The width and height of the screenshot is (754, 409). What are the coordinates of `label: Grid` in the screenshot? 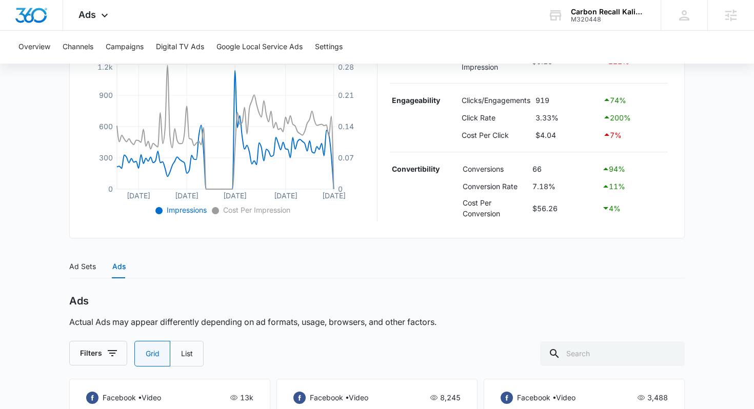 It's located at (152, 354).